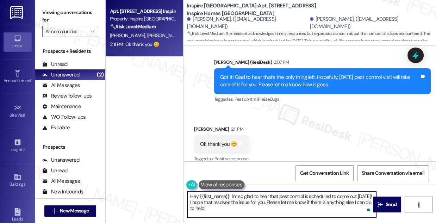 This screenshot has height=223, width=436. Describe the element at coordinates (391, 204) in the screenshot. I see `span: Send` at that location.